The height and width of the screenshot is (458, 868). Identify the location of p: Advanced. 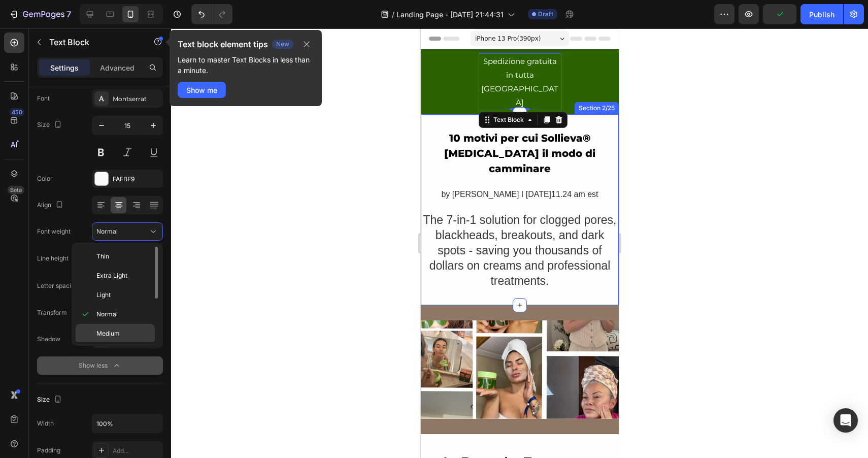
(117, 67).